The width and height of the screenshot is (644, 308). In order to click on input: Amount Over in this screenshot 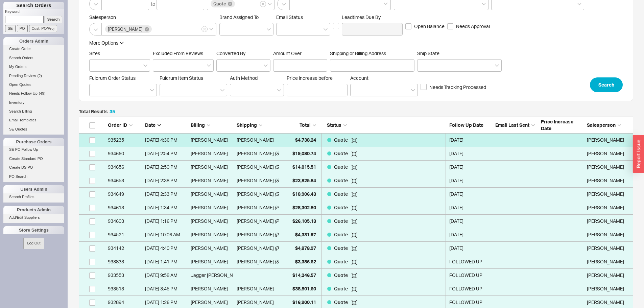, I will do `click(300, 65)`.